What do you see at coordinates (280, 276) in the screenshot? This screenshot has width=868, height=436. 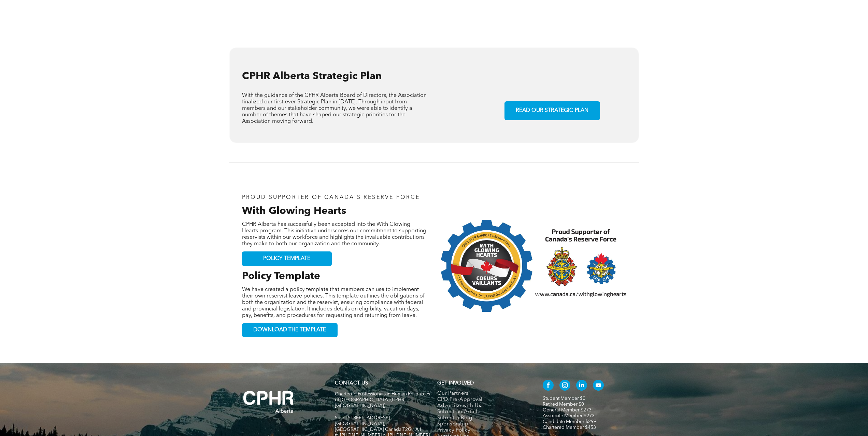 I see `span: Policy Template` at bounding box center [280, 276].